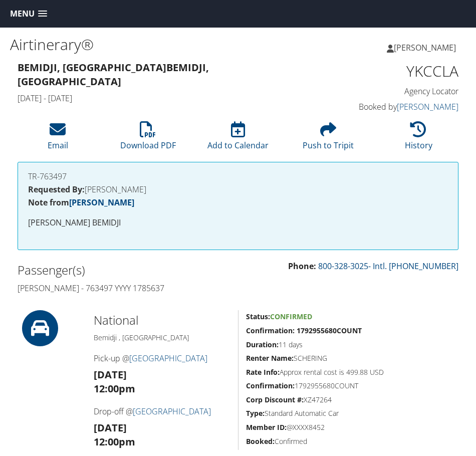  I want to click on h4: Drop-off @, so click(162, 412).